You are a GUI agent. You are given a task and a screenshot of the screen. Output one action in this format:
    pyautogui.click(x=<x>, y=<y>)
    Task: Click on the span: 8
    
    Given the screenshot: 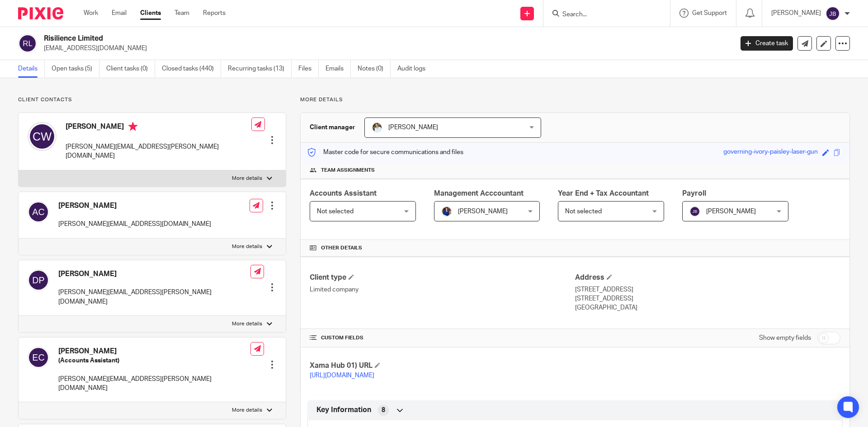 What is the action you would take?
    pyautogui.click(x=384, y=411)
    